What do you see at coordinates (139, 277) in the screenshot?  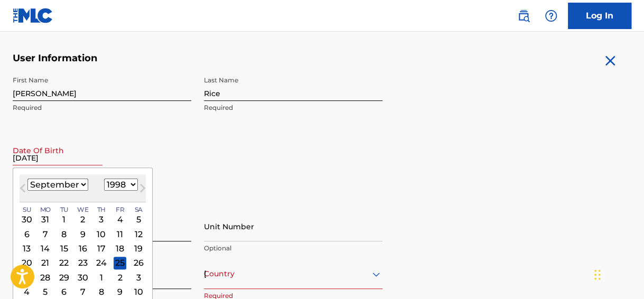 I see `div: Choose Saturday, October 3rd, 1998` at bounding box center [139, 277].